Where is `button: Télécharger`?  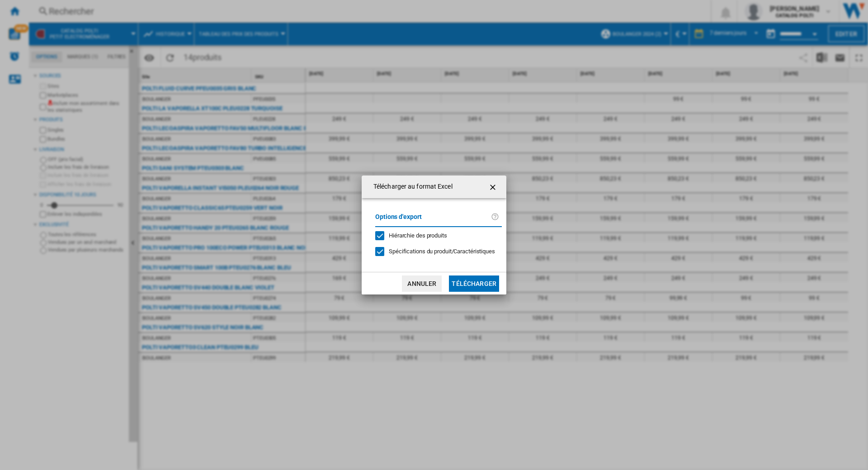
button: Télécharger is located at coordinates (474, 284).